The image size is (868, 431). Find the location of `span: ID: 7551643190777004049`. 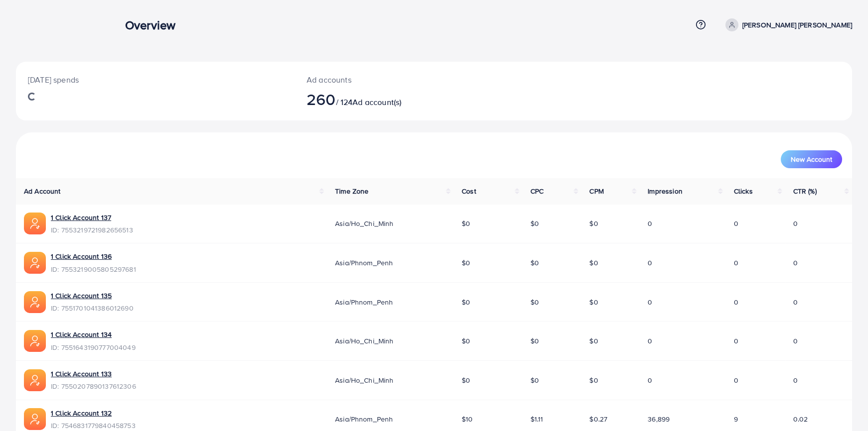

span: ID: 7551643190777004049 is located at coordinates (93, 348).